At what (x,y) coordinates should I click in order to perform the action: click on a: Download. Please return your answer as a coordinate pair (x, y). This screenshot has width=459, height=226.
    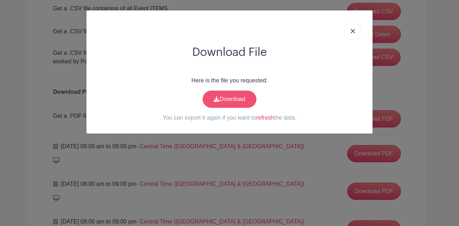
    Looking at the image, I should click on (229, 99).